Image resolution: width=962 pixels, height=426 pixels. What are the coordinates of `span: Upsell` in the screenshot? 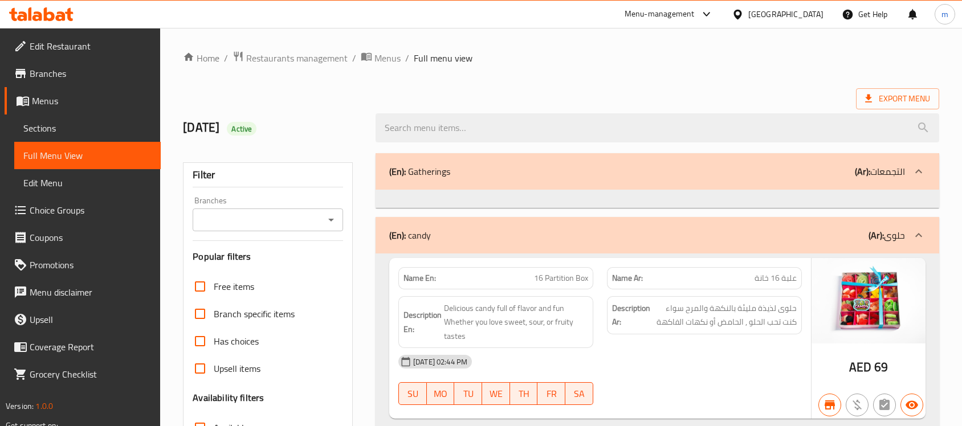 It's located at (91, 320).